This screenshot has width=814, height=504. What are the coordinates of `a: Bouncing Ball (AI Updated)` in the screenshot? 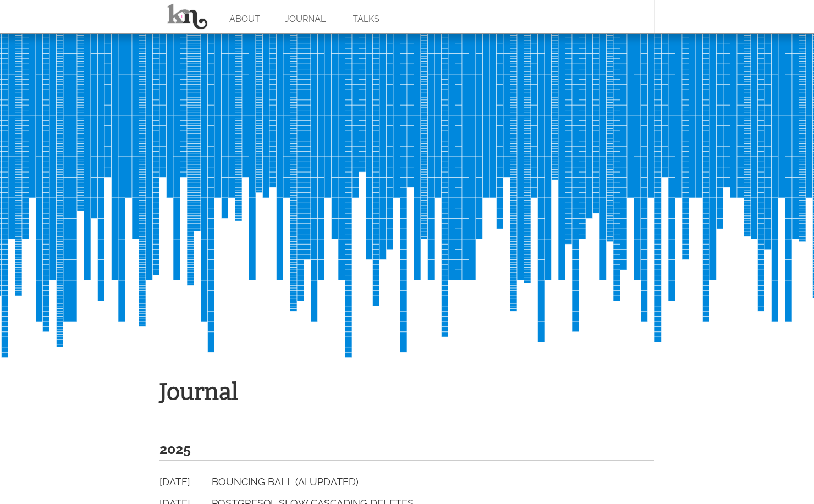 It's located at (285, 481).